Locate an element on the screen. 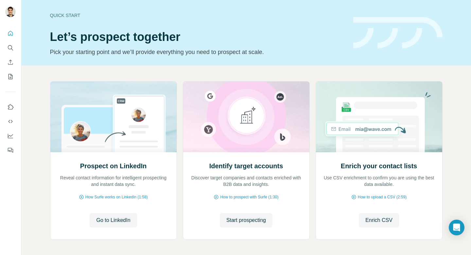  button: My lists is located at coordinates (10, 77).